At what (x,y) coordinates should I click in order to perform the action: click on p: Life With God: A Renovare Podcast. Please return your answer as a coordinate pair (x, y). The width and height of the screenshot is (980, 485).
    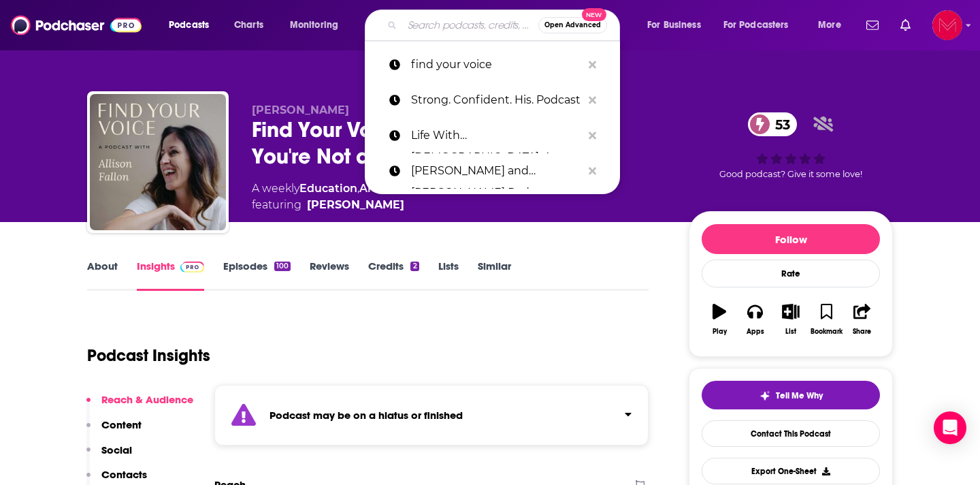
    Looking at the image, I should click on (496, 135).